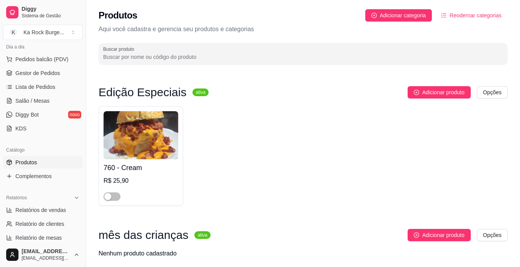 Image resolution: width=520 pixels, height=267 pixels. What do you see at coordinates (303, 29) in the screenshot?
I see `p: Aqui você cadastra e gerencia seu produtos e categorias` at bounding box center [303, 29].